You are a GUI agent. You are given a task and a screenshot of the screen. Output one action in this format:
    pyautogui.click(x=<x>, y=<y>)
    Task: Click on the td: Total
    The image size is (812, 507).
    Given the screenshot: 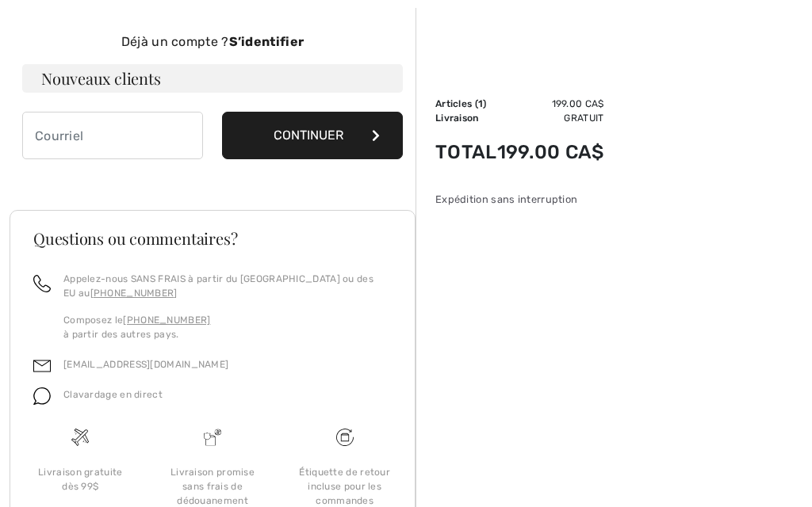 What is the action you would take?
    pyautogui.click(x=466, y=152)
    